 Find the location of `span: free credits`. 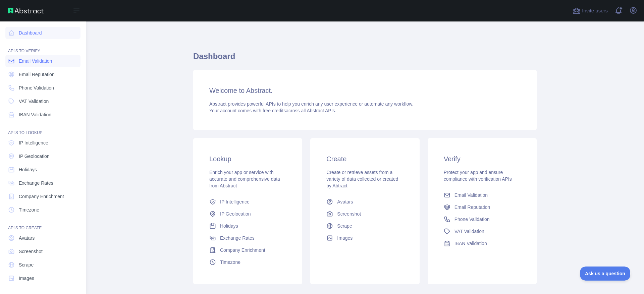

span: free credits is located at coordinates (274, 111).